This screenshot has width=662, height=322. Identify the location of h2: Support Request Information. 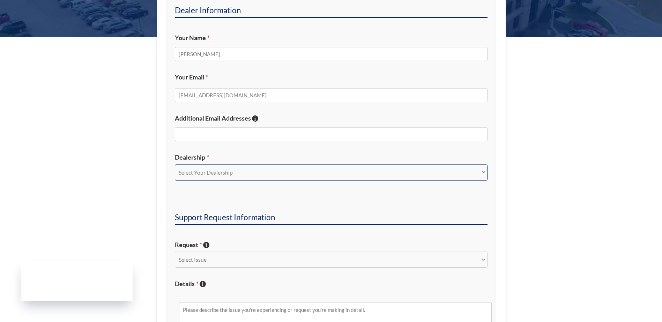
(331, 219).